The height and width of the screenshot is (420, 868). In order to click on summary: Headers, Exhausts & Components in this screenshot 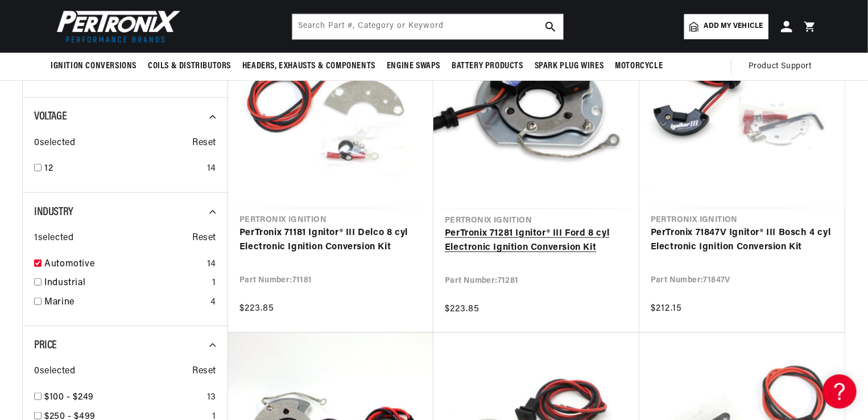, I will do `click(309, 66)`.